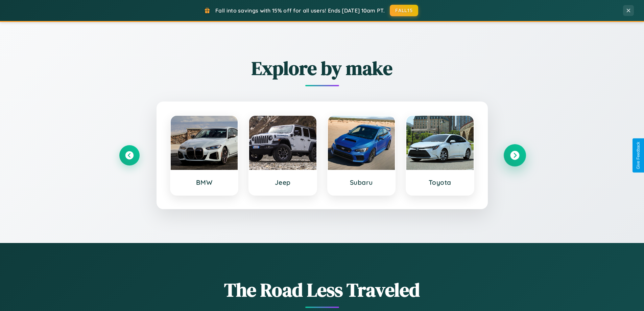 The width and height of the screenshot is (644, 311). I want to click on h3: Subaru, so click(361, 182).